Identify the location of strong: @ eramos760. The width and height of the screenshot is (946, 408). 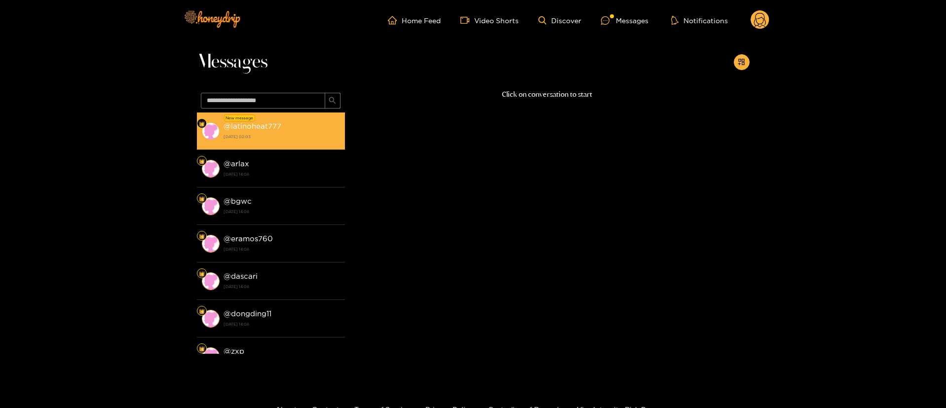
(248, 238).